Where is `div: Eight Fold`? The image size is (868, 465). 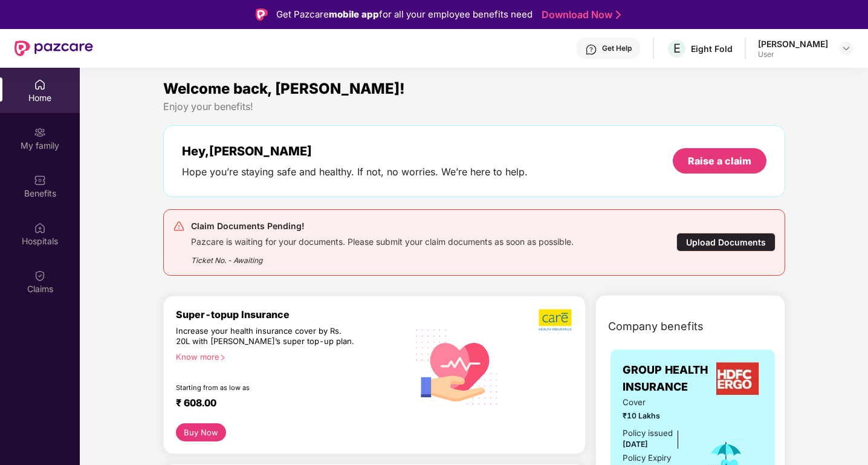 div: Eight Fold is located at coordinates (712, 48).